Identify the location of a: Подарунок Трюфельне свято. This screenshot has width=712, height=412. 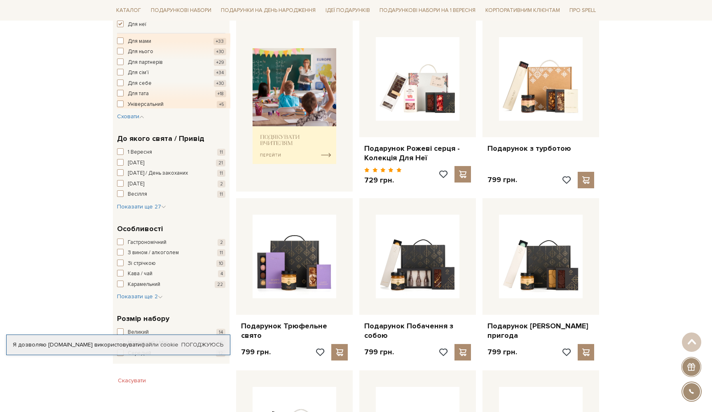
(294, 331).